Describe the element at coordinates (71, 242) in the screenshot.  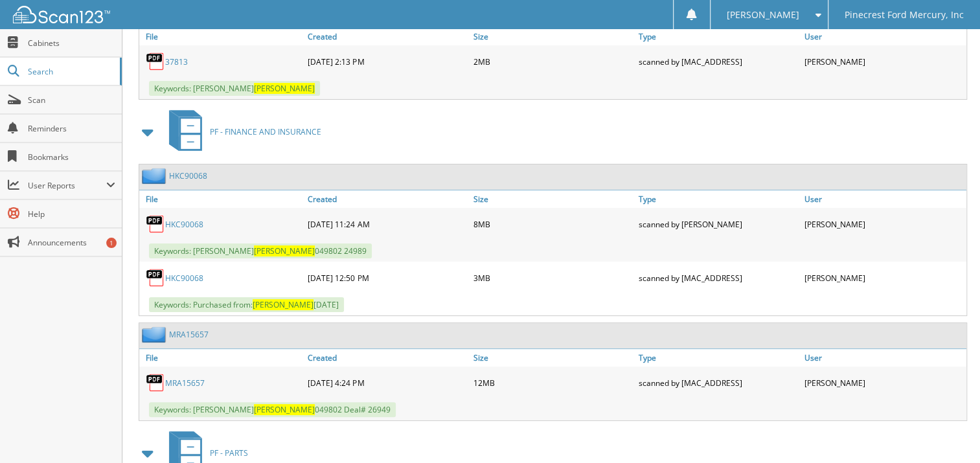
I see `span: Announcements` at that location.